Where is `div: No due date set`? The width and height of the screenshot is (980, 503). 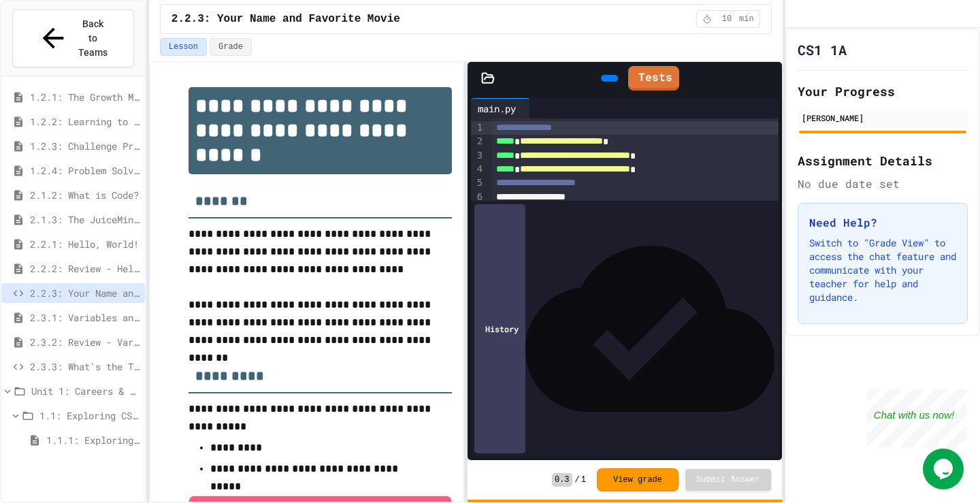 div: No due date set is located at coordinates (882, 184).